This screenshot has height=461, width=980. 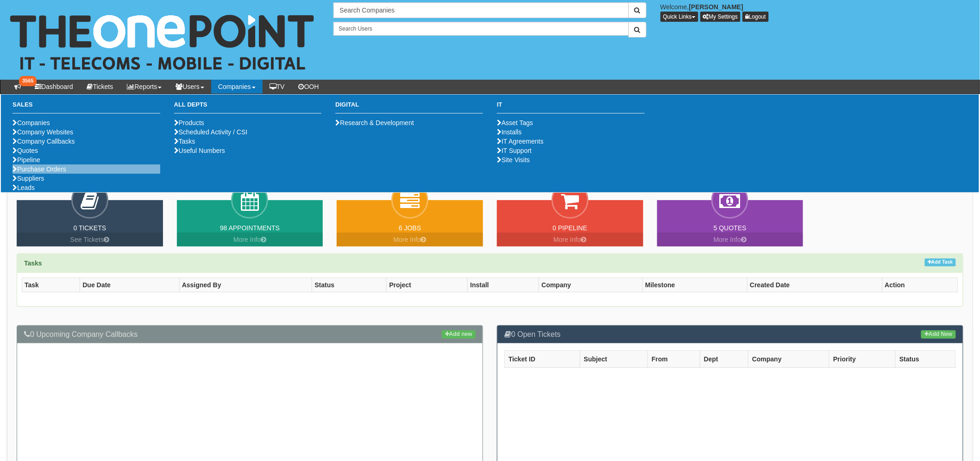 What do you see at coordinates (680, 17) in the screenshot?
I see `button: Quick Links` at bounding box center [680, 17].